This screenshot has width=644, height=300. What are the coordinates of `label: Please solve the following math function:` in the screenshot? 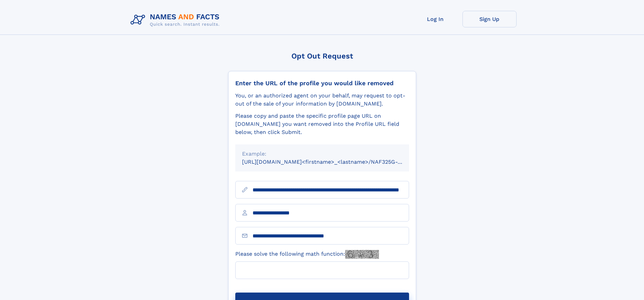 It's located at (307, 254).